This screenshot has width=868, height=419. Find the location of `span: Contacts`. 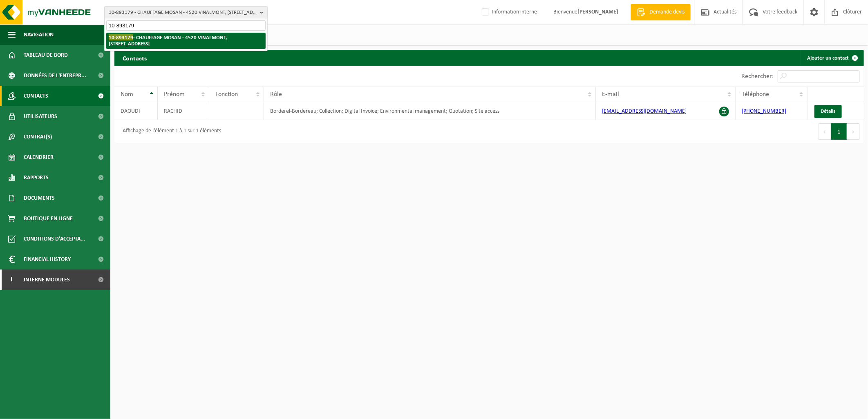

span: Contacts is located at coordinates (36, 96).